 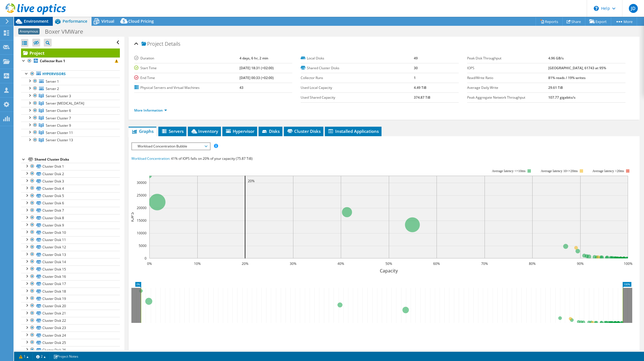 I want to click on span: Server Cluster 13, so click(x=59, y=140).